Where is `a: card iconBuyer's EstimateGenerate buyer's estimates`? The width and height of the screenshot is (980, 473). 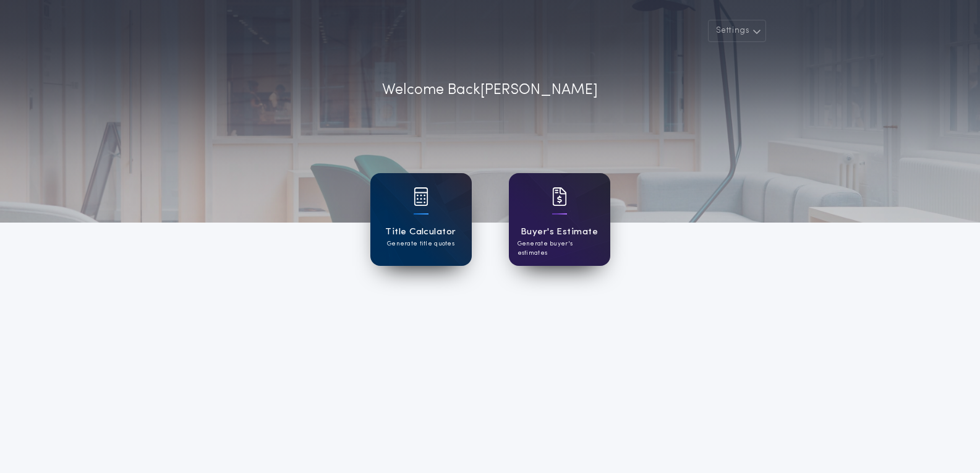
a: card iconBuyer's EstimateGenerate buyer's estimates is located at coordinates (560, 220).